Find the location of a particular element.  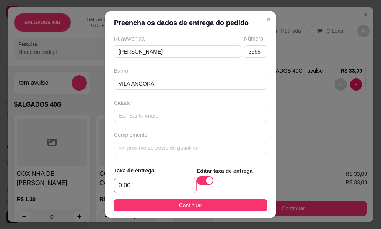

input: Ex.: Santo André is located at coordinates (191, 116).